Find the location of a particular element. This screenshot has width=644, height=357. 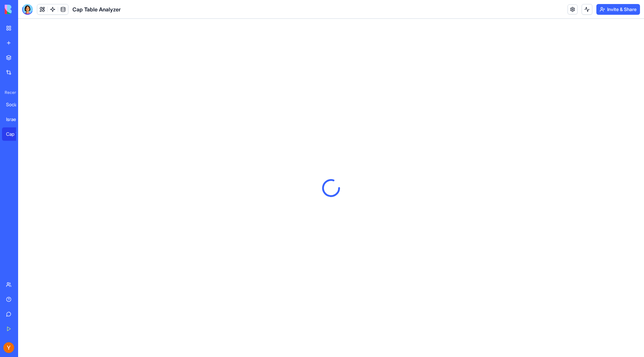

a: Cap Table Analyzer is located at coordinates (16, 134).